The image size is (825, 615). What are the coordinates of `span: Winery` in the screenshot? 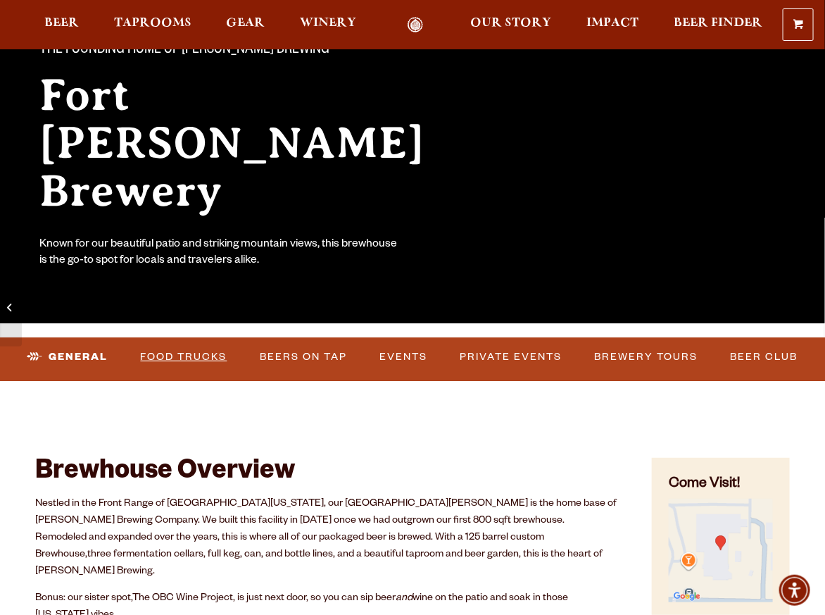 It's located at (328, 23).